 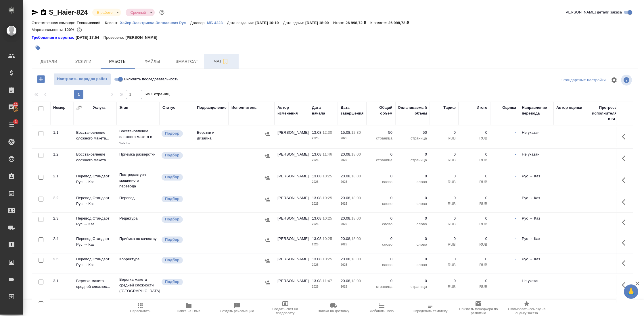 I want to click on span: Добавить Todo, so click(x=382, y=311).